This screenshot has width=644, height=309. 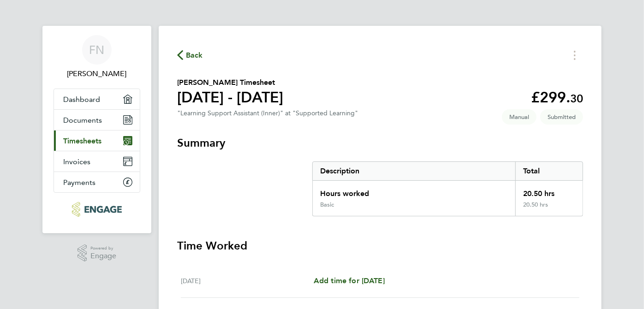 I want to click on a: Timesheets, so click(x=97, y=140).